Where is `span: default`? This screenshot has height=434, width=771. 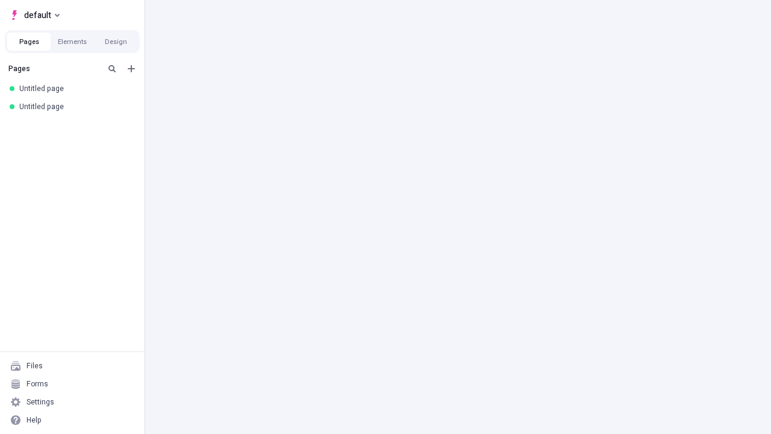 span: default is located at coordinates (37, 15).